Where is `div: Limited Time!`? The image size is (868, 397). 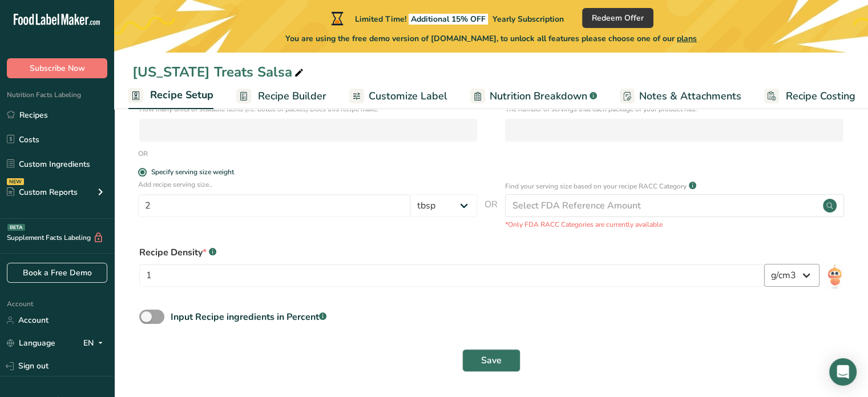 div: Limited Time! is located at coordinates (447, 18).